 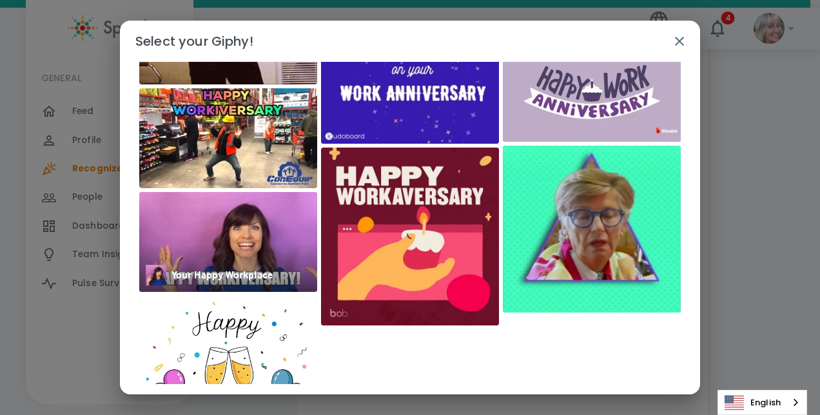 I want to click on img: Happy Anniversary Dancing GIF by ConEquip Parts, so click(x=228, y=138).